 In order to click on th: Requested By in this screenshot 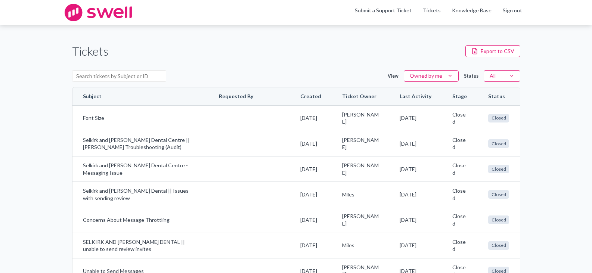, I will do `click(249, 96)`.